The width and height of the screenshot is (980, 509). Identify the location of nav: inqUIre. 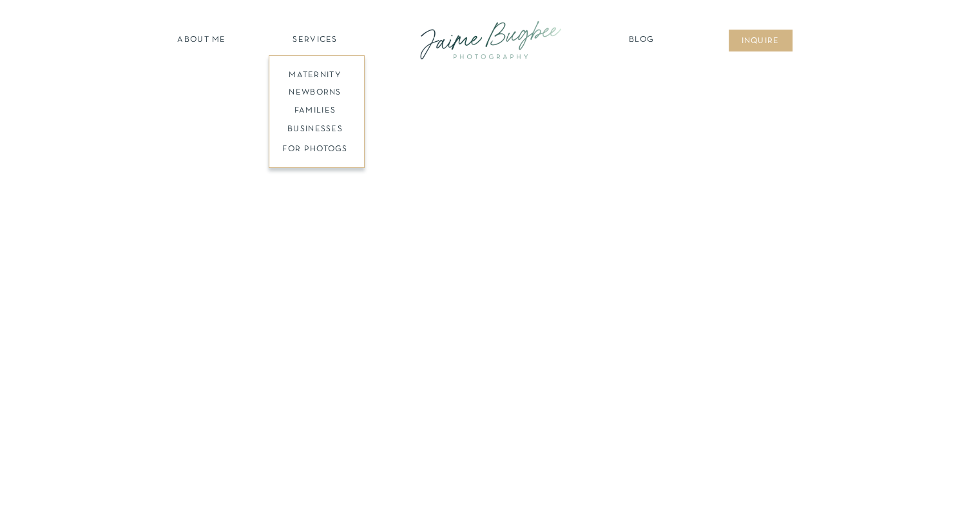
(761, 42).